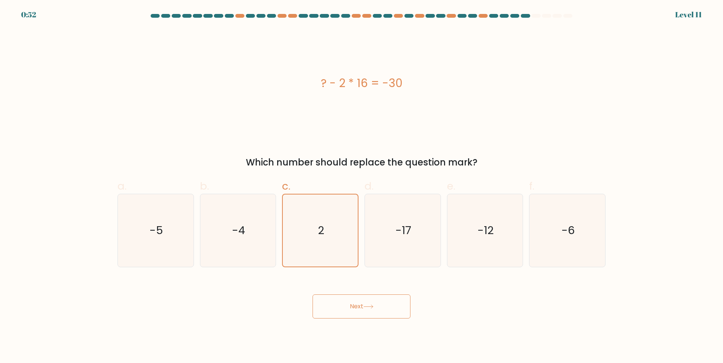 Image resolution: width=723 pixels, height=363 pixels. I want to click on button: Next, so click(361, 306).